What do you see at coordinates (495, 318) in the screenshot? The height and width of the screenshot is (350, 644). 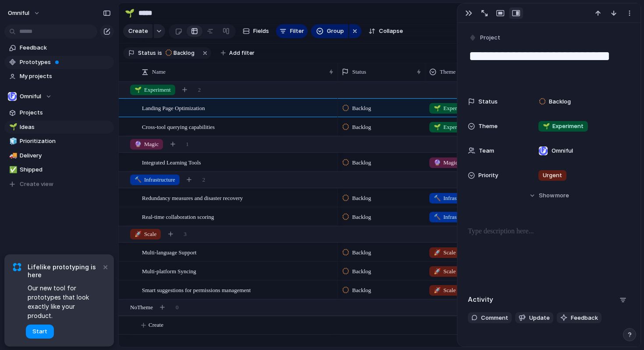 I see `span: Comment` at bounding box center [495, 318].